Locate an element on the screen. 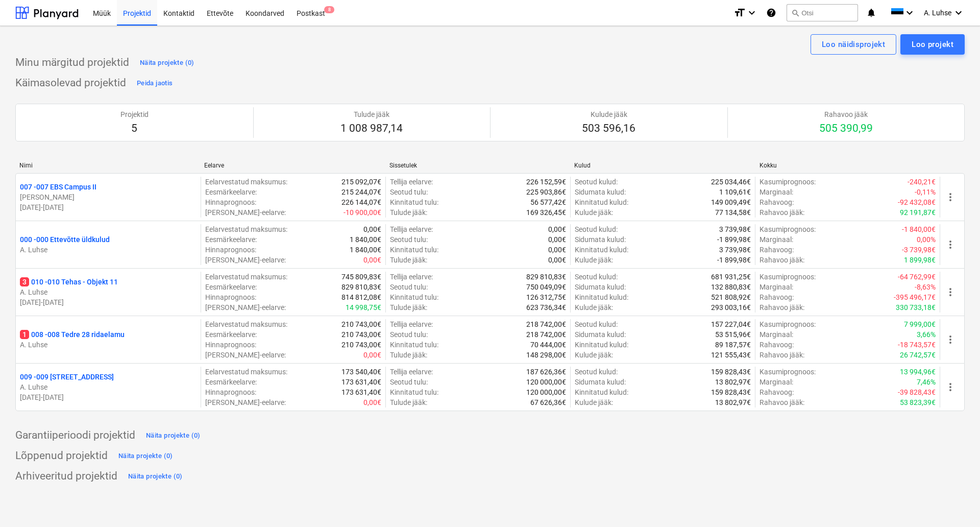 The width and height of the screenshot is (980, 527). p: 132 880,83€ is located at coordinates (731, 287).